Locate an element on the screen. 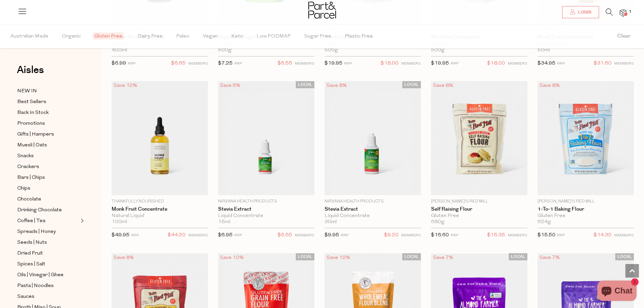 The width and height of the screenshot is (644, 308). a: NEW IN is located at coordinates (48, 92).